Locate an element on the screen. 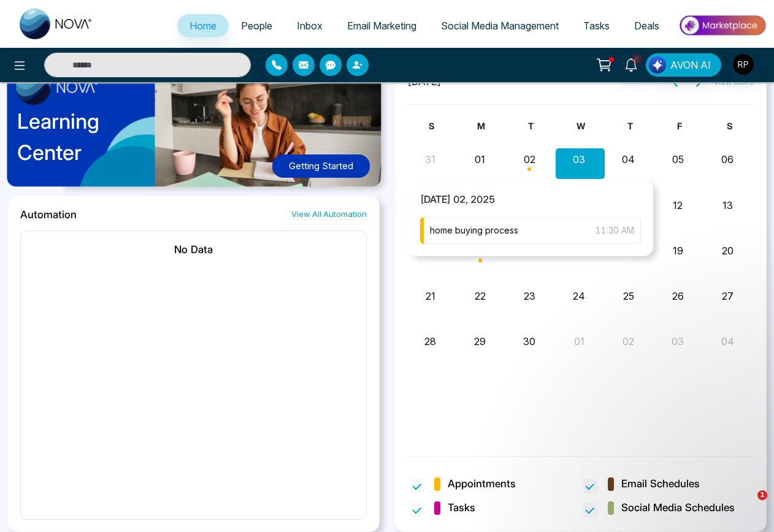  a: Home is located at coordinates (203, 26).